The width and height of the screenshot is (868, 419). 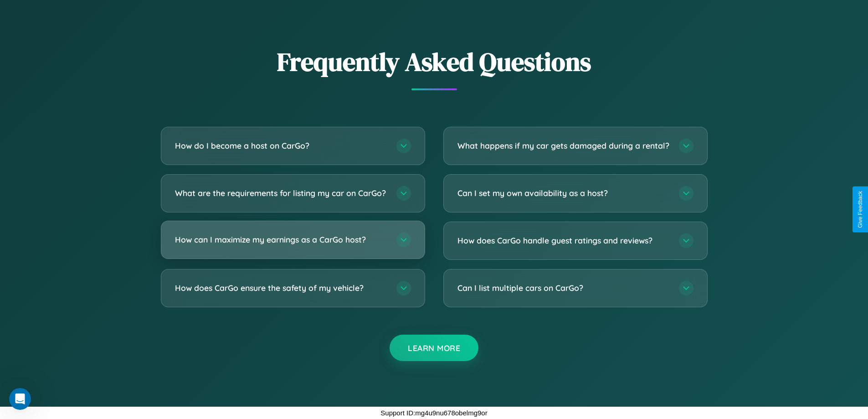 What do you see at coordinates (434, 413) in the screenshot?
I see `p: Support ID: mg4u9nu678obelmg9or` at bounding box center [434, 413].